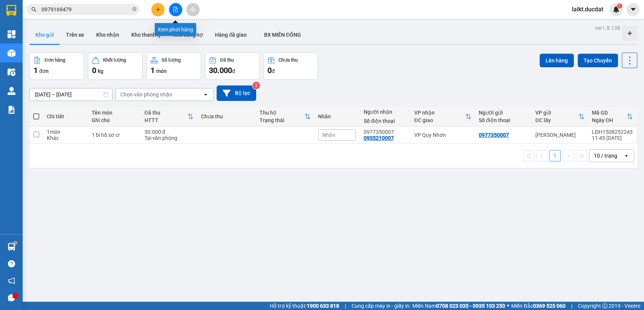  I want to click on img: dashboard-icon, so click(11, 34).